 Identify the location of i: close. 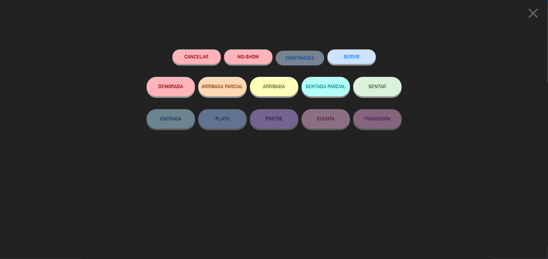
(533, 13).